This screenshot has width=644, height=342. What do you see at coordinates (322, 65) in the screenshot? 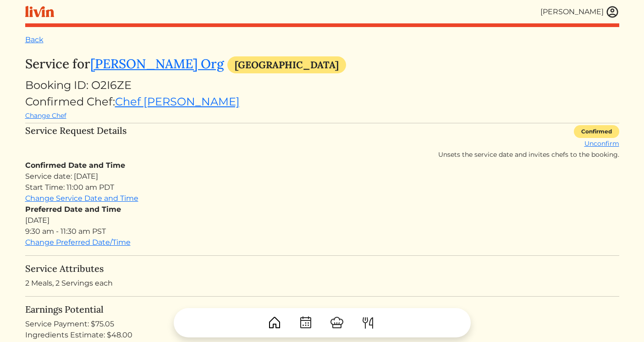
I see `h3: Service for` at bounding box center [322, 65].